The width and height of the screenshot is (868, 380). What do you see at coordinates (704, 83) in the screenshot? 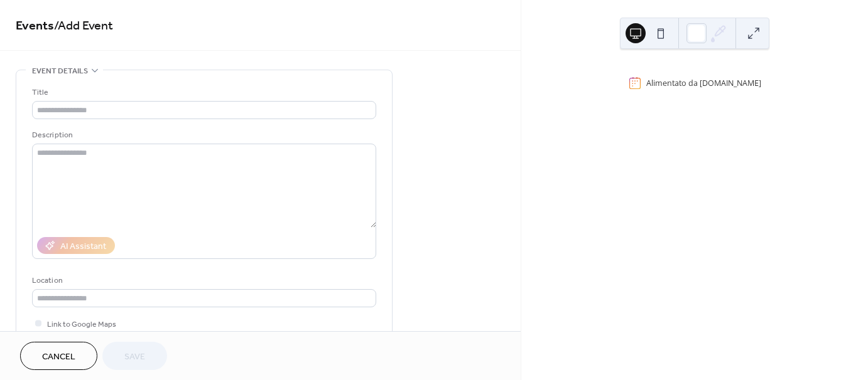
I see `div: Alimentato da` at bounding box center [704, 83].